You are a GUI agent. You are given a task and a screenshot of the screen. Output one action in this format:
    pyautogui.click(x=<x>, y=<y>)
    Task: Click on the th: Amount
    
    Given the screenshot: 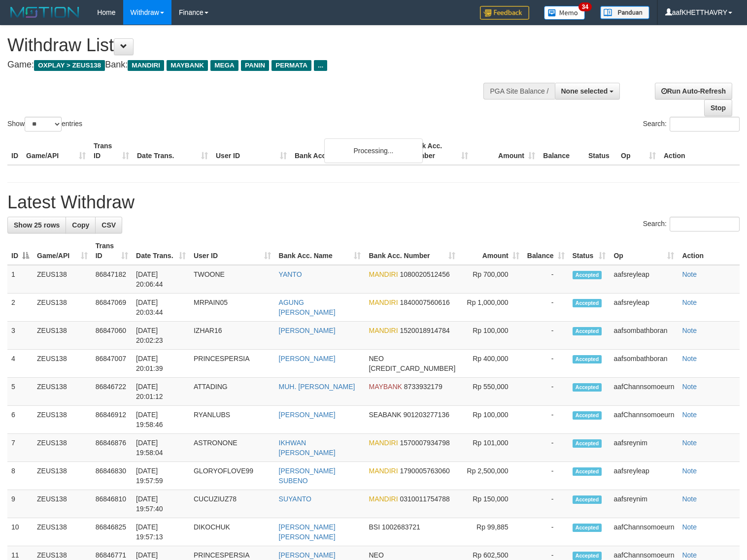 What is the action you would take?
    pyautogui.click(x=505, y=151)
    